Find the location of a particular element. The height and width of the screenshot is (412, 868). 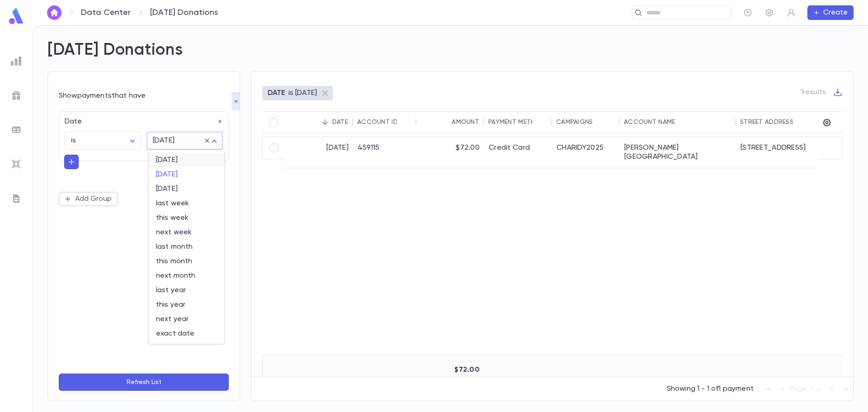

span: next month is located at coordinates (186, 276).